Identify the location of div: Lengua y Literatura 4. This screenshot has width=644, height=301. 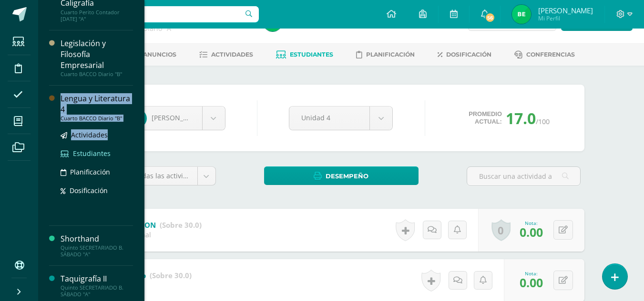
(97, 105).